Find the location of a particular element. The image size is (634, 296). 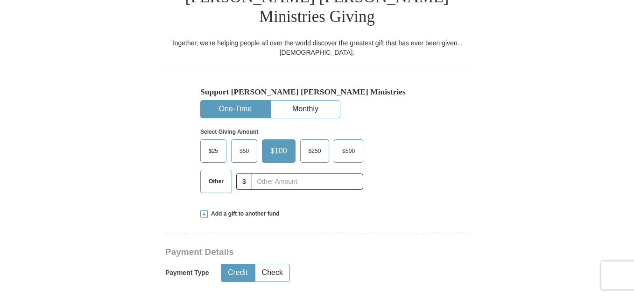

span: $50 is located at coordinates (244, 151).